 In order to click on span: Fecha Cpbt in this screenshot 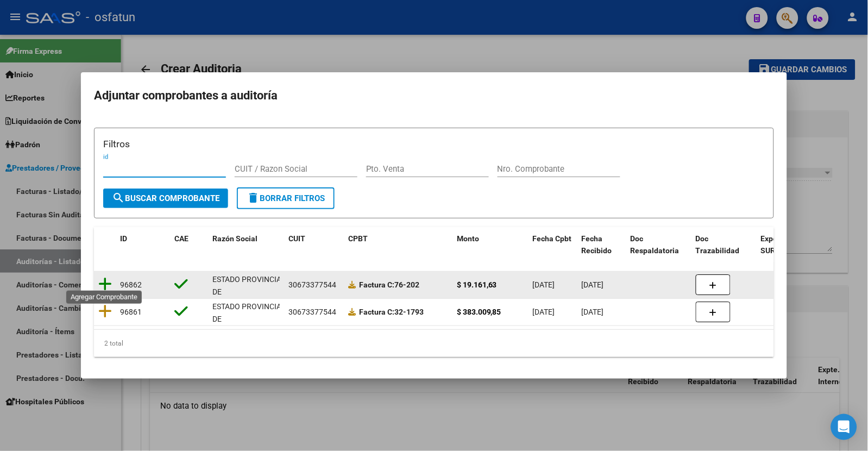, I will do `click(552, 238)`.